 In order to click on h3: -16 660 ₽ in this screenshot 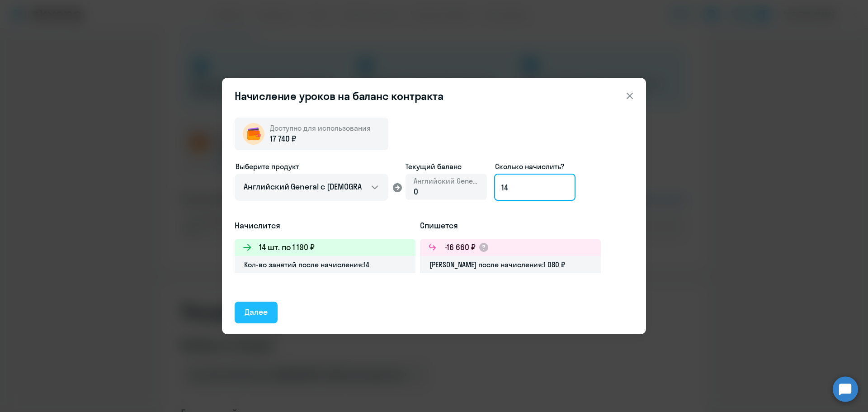, I will do `click(460, 247)`.